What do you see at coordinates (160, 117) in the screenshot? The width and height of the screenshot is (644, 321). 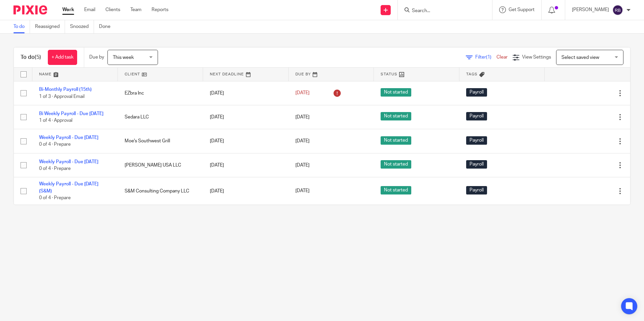 I see `td: Sedara LLC` at bounding box center [160, 117].